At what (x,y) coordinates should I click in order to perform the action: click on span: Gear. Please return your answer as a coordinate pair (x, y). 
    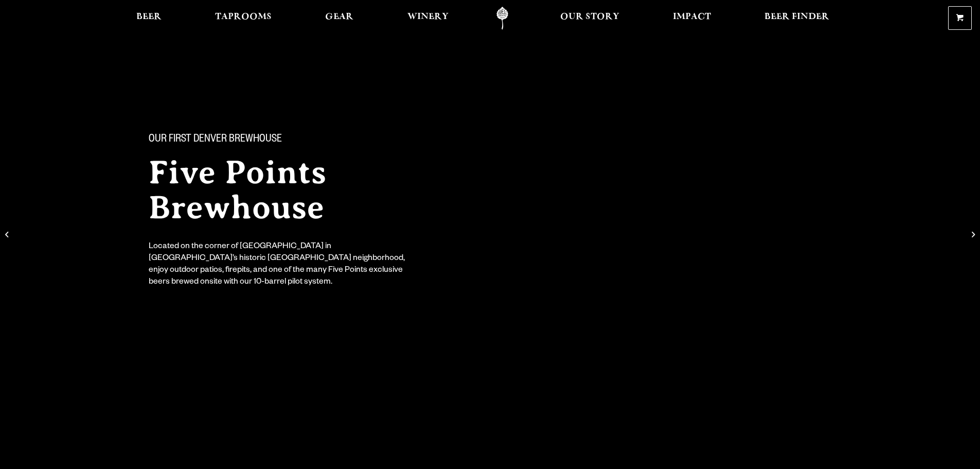
    Looking at the image, I should click on (339, 17).